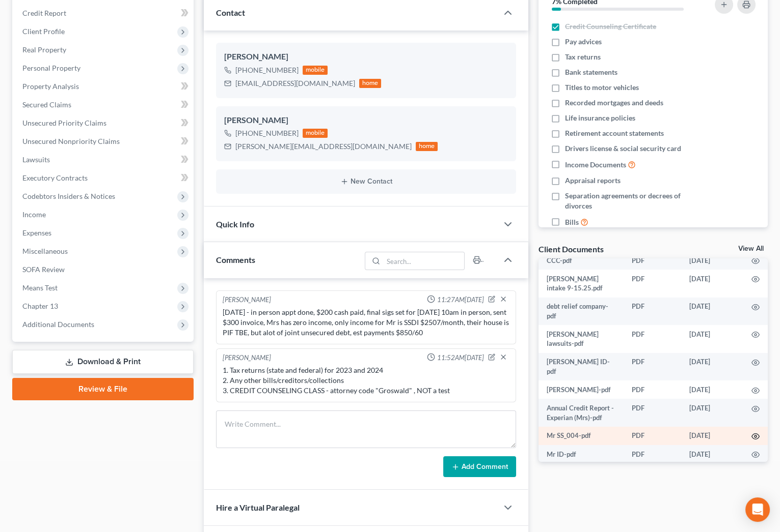 This screenshot has width=780, height=532. What do you see at coordinates (235, 224) in the screenshot?
I see `span: Quick Info` at bounding box center [235, 224].